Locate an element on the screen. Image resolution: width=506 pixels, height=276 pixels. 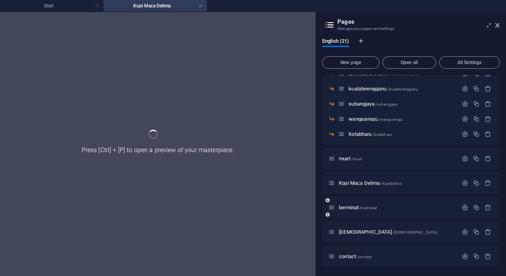
div: Language Tabs is located at coordinates (411, 46).